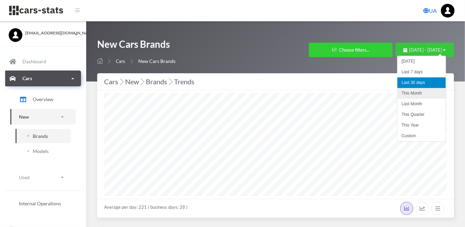 The image size is (465, 227). Describe the element at coordinates (421, 115) in the screenshot. I see `li: This Quarter` at that location.